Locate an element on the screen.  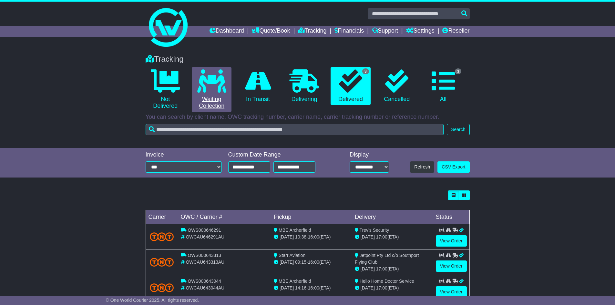
a: Tracking is located at coordinates (312, 31).